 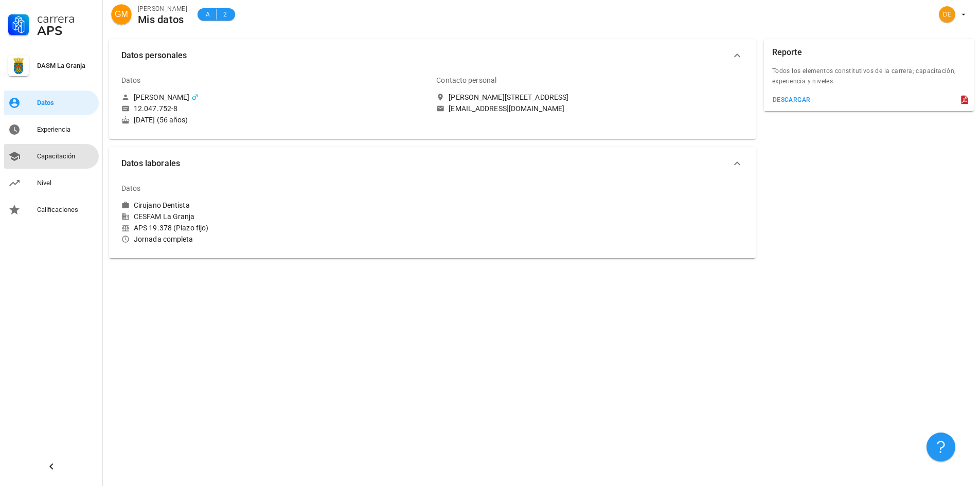 What do you see at coordinates (791, 99) in the screenshot?
I see `button: descargar` at bounding box center [791, 99].